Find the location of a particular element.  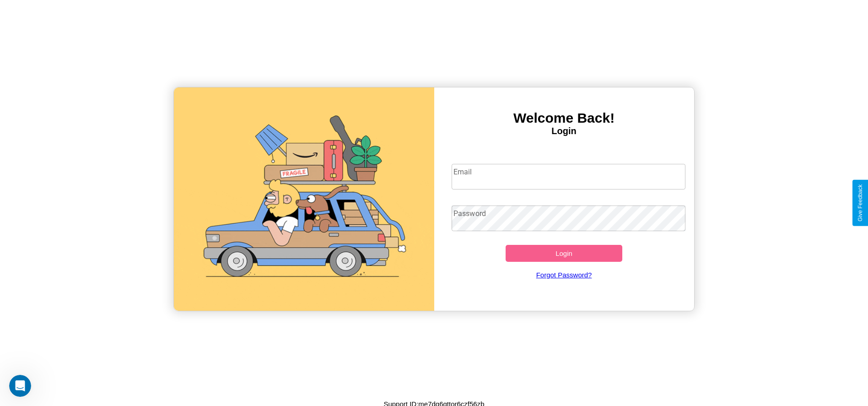

a: Forgot Password? is located at coordinates (563, 275).